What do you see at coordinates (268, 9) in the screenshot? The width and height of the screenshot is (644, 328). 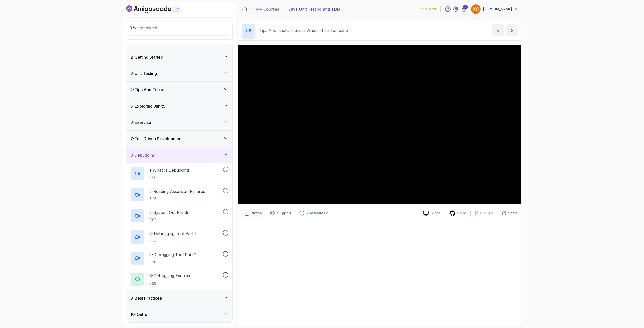 I see `a: My Courses` at bounding box center [268, 9].